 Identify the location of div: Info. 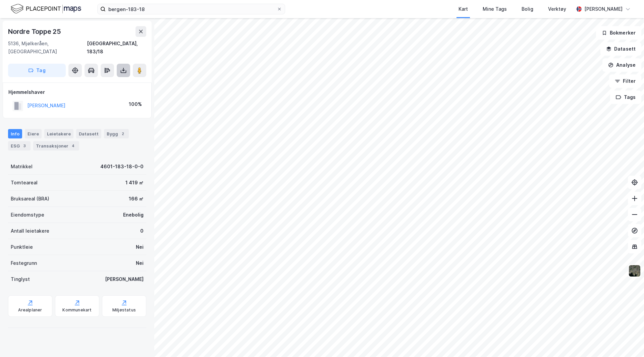
(15, 134).